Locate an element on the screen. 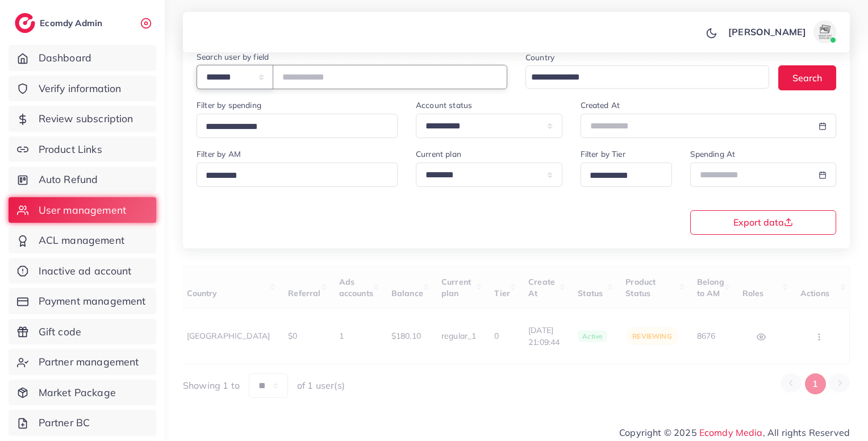  a: Inactive ad account is located at coordinates (82, 271).